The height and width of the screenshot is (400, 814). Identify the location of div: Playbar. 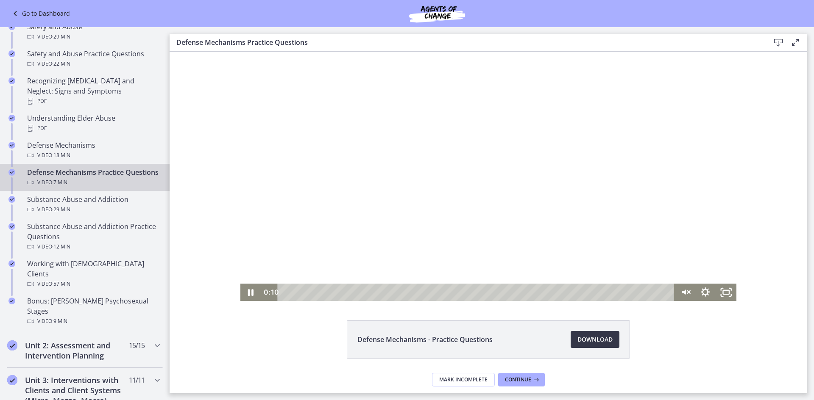
(308, 241).